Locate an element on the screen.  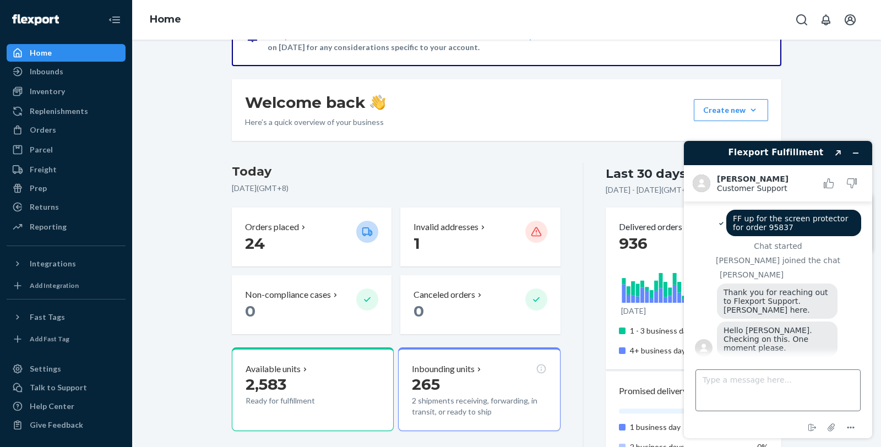
a: Add Fast Tag is located at coordinates (66, 339).